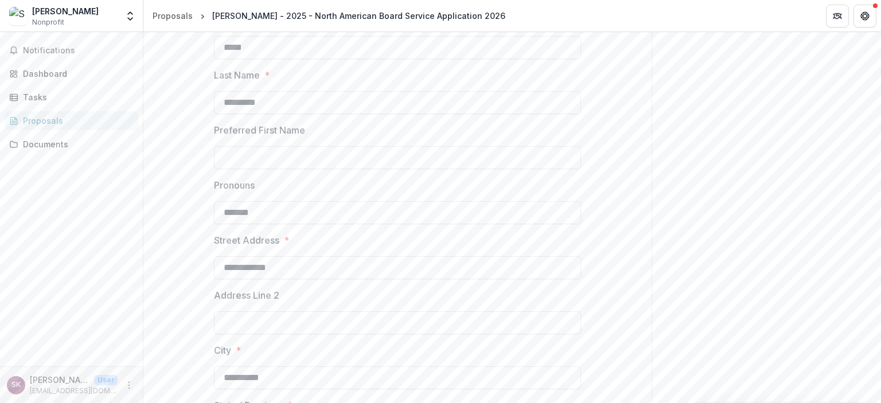 The width and height of the screenshot is (881, 403). Describe the element at coordinates (329, 15) in the screenshot. I see `nav: breadcrumb` at that location.